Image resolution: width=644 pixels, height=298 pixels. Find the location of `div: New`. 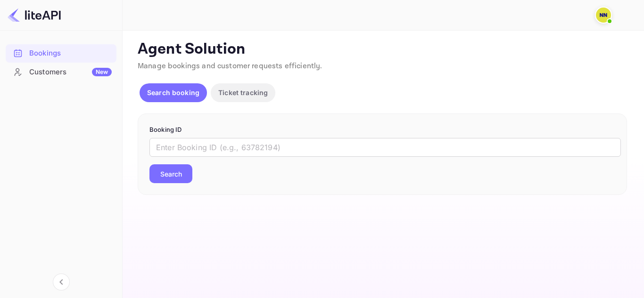

div: New is located at coordinates (102, 72).